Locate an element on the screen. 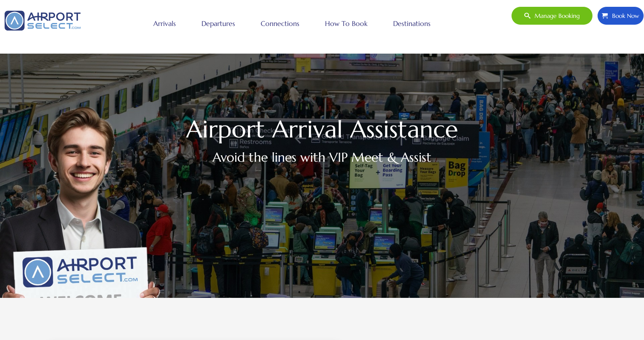 This screenshot has width=644, height=340. a: How to book is located at coordinates (346, 23).